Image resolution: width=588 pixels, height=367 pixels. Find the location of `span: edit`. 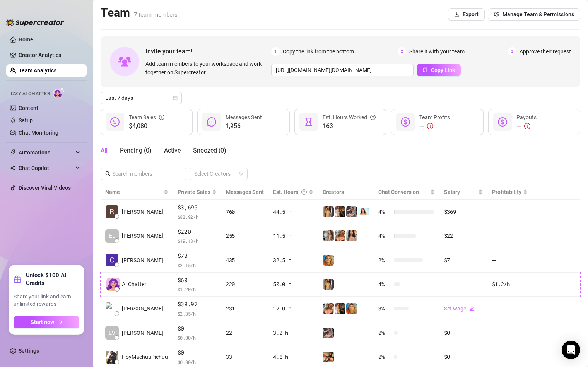

span: edit is located at coordinates (472, 309).